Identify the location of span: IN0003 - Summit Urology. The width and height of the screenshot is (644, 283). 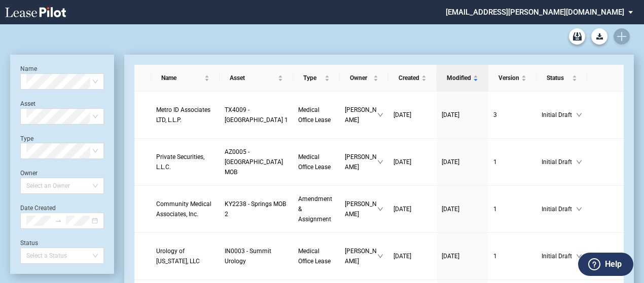
(248, 256).